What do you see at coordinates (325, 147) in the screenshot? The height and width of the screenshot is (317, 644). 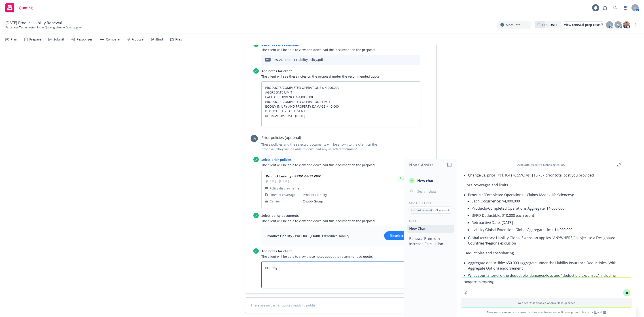 I see `span: These policies and the selected documents will be shown to the client on the proposal. They will ...` at bounding box center [325, 147].